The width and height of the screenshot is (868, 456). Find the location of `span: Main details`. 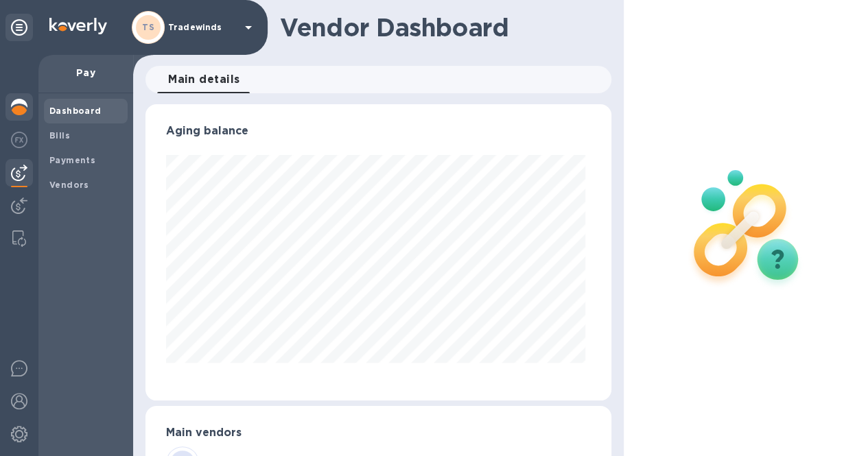

span: Main details is located at coordinates (204, 79).